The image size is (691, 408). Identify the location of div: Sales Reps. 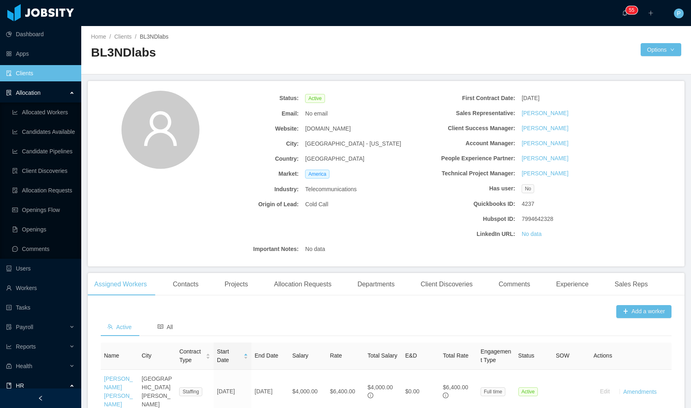
(632, 284).